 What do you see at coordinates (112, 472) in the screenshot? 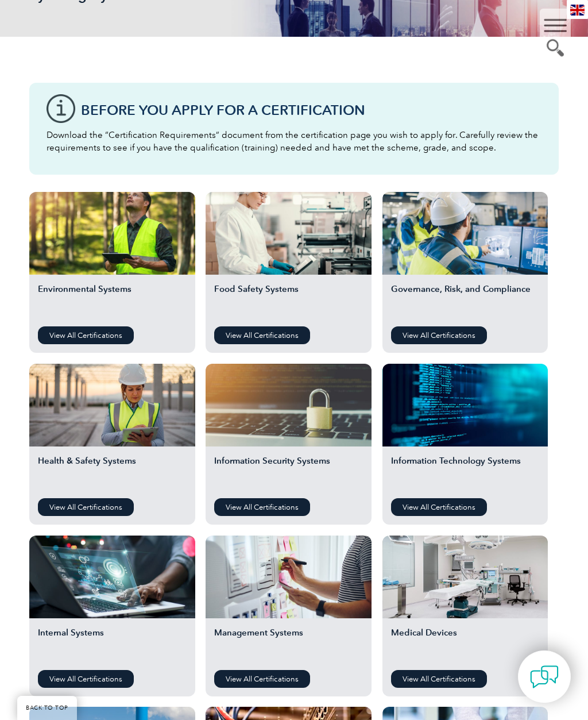
I see `h2: Health & Safety Systems` at bounding box center [112, 472].